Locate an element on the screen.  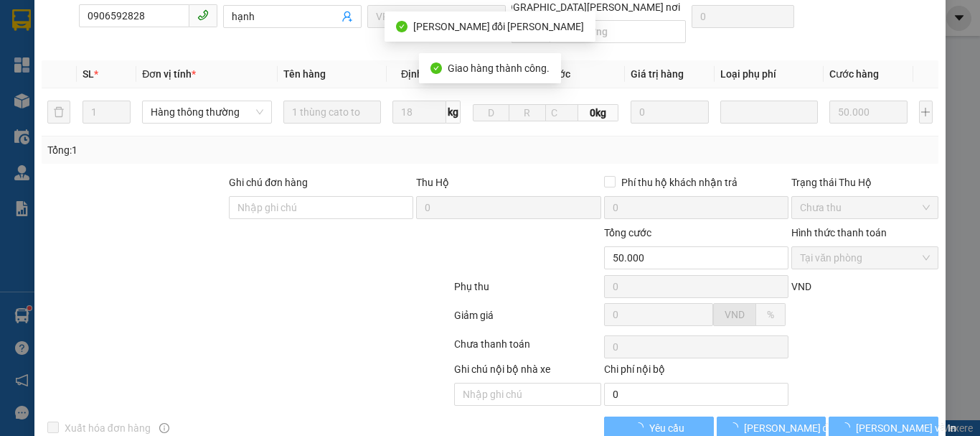
span: Cước hàng is located at coordinates (853, 74).